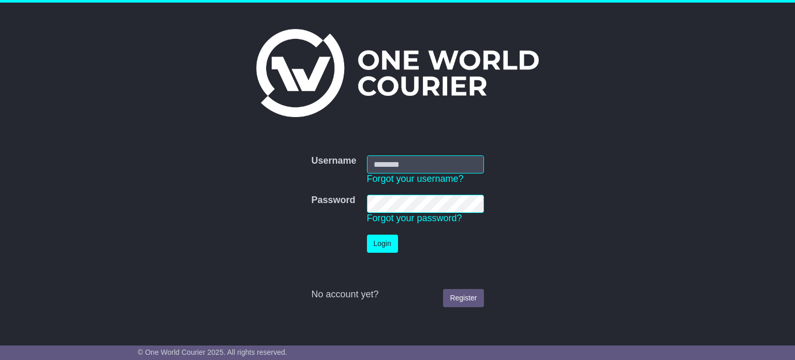 The image size is (795, 360). I want to click on label: Username, so click(333, 161).